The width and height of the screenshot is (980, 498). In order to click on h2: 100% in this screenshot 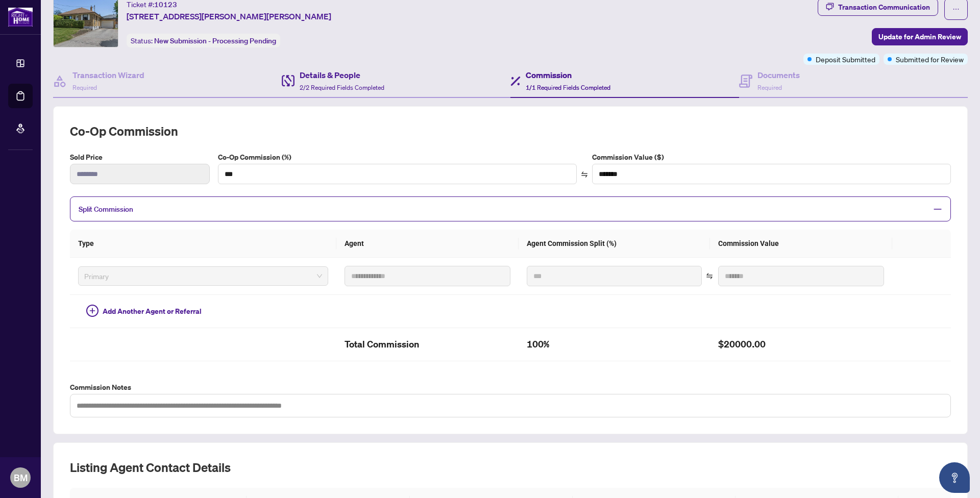, I will do `click(614, 344)`.